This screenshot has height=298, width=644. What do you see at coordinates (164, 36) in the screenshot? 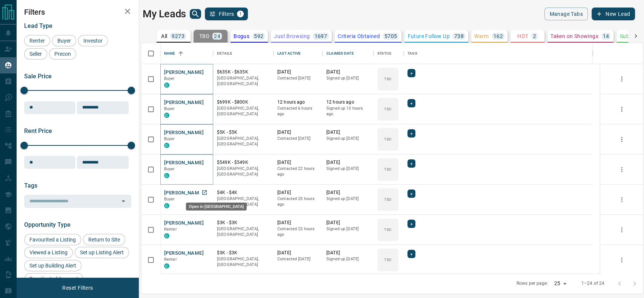
I see `p: All` at bounding box center [164, 36].